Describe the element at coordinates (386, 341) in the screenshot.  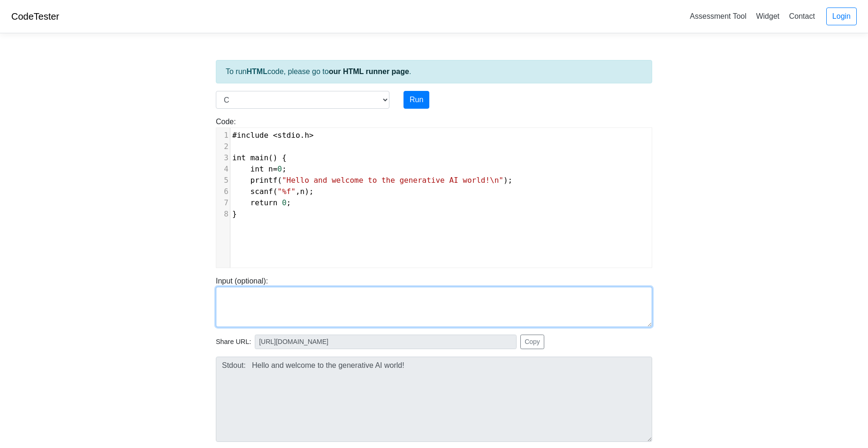
I see `input: No share available yet` at that location.